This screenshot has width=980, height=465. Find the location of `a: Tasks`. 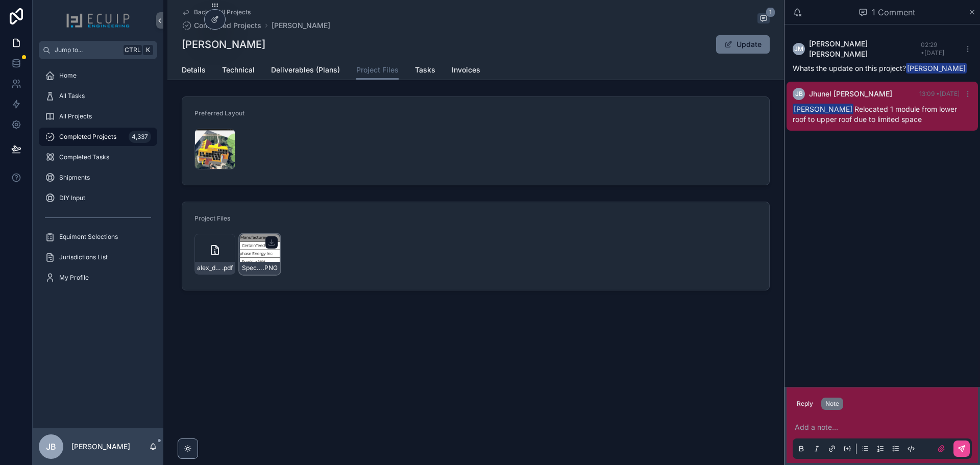

a: Tasks is located at coordinates (425, 71).